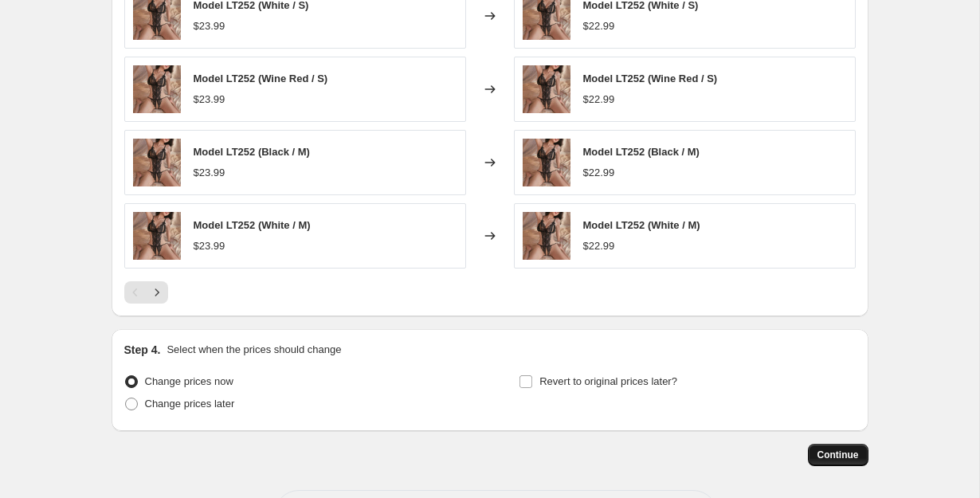 This screenshot has width=980, height=498. What do you see at coordinates (145, 293) in the screenshot?
I see `nav: Pagination` at bounding box center [145, 293].